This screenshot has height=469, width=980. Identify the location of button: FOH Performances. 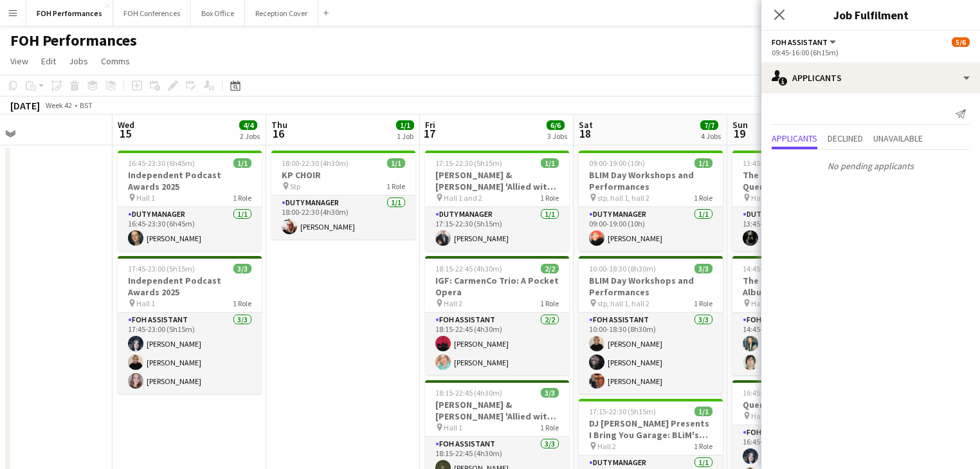
(70, 13).